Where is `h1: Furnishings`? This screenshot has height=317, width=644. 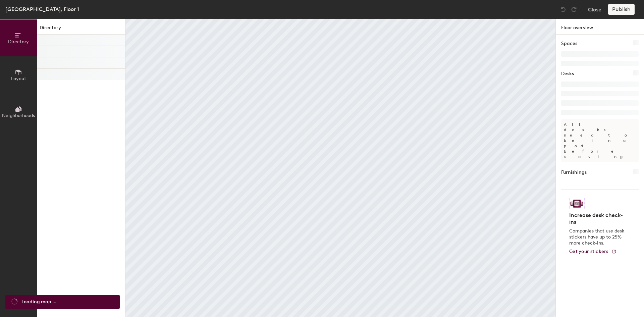 h1: Furnishings is located at coordinates (574, 172).